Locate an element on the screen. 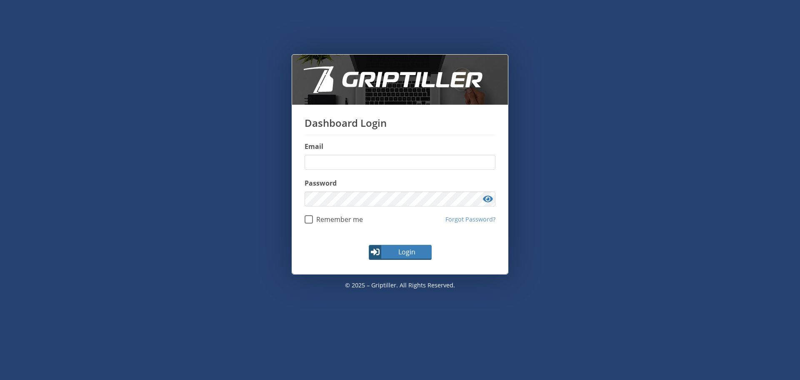 Image resolution: width=800 pixels, height=380 pixels. span: Remember me is located at coordinates (338, 219).